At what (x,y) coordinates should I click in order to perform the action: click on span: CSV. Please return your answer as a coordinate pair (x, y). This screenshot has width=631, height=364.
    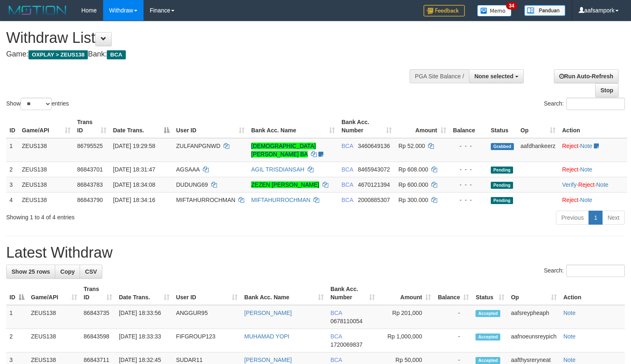
    Looking at the image, I should click on (91, 272).